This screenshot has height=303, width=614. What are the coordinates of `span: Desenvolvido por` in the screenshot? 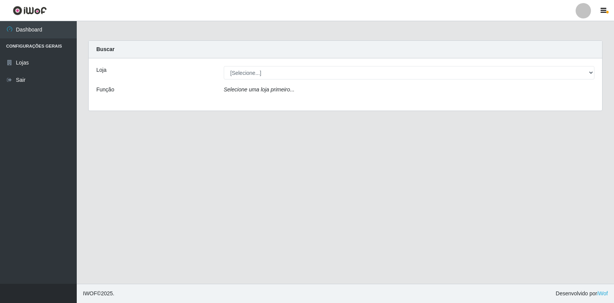 It's located at (582, 293).